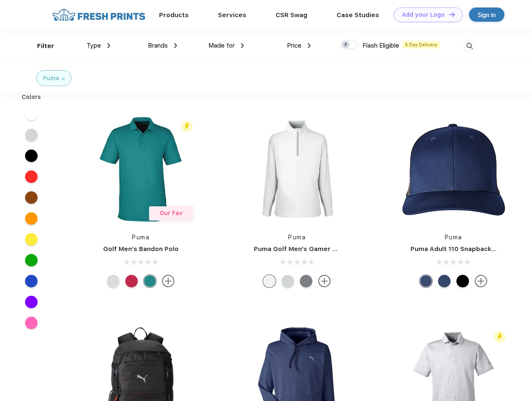  What do you see at coordinates (132, 281) in the screenshot?
I see `div: Ski Patrol` at bounding box center [132, 281].